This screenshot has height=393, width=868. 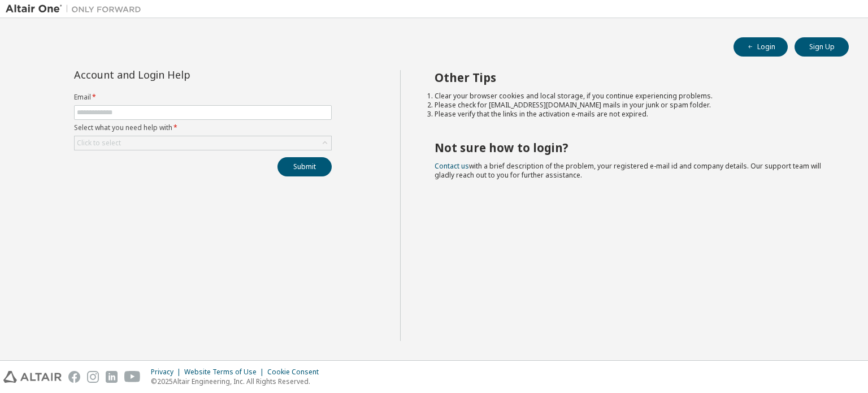 What do you see at coordinates (203, 97) in the screenshot?
I see `label: Email` at bounding box center [203, 97].